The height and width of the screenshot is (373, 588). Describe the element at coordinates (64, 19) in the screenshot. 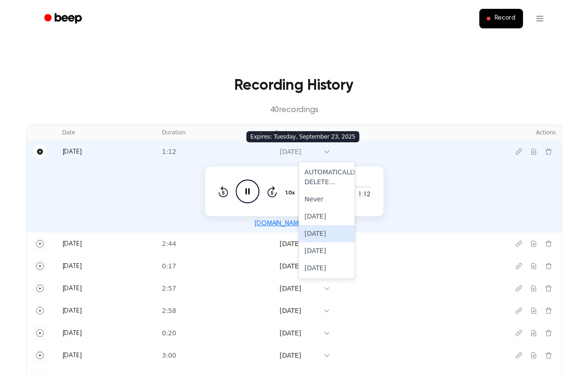

I see `a: Beep` at that location.